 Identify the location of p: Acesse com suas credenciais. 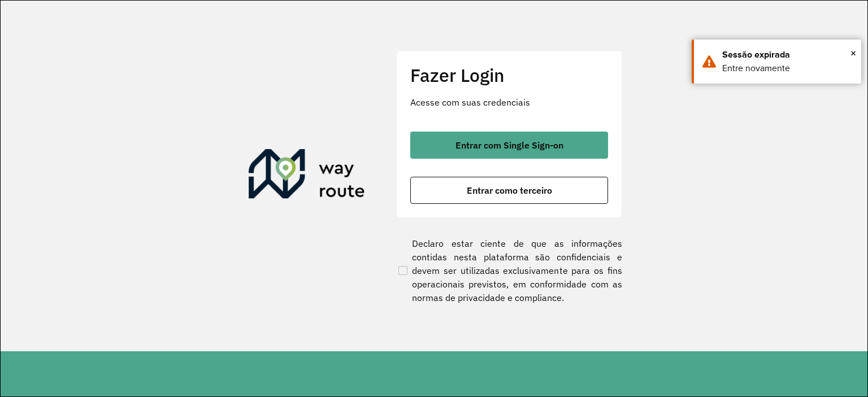
(509, 102).